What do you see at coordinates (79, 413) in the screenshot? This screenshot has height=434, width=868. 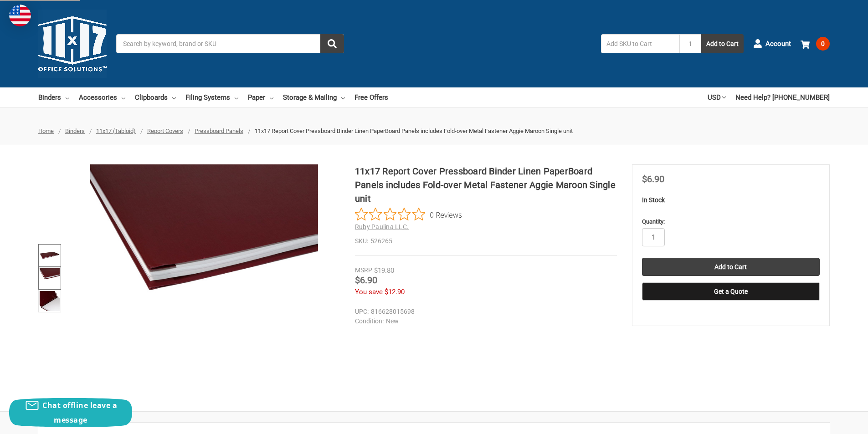 I see `span: Chat offline leave a message` at bounding box center [79, 413].